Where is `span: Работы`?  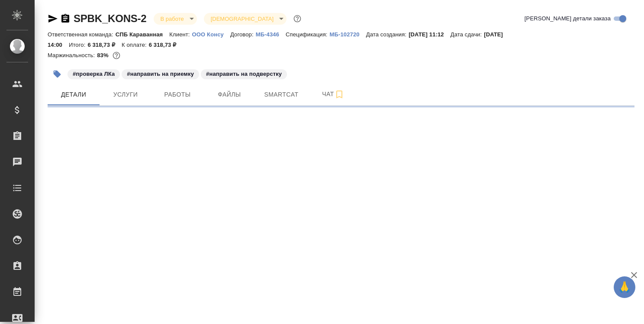
span: Работы is located at coordinates (177, 95).